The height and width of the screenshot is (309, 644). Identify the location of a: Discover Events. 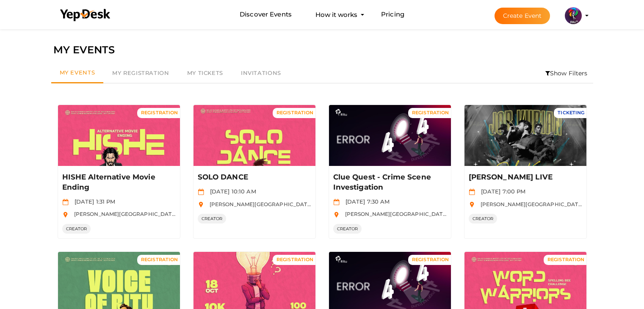
(265, 14).